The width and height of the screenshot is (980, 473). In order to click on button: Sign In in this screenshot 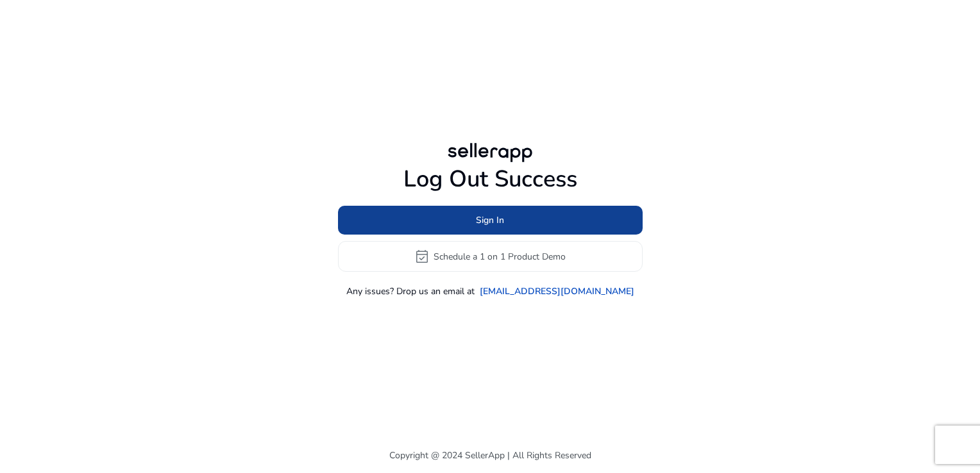, I will do `click(490, 220)`.